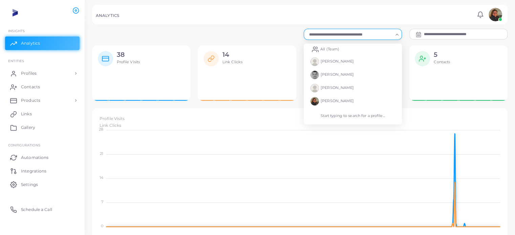 The width and height of the screenshot is (515, 235). What do you see at coordinates (101, 130) in the screenshot?
I see `tspan: 28` at bounding box center [101, 130].